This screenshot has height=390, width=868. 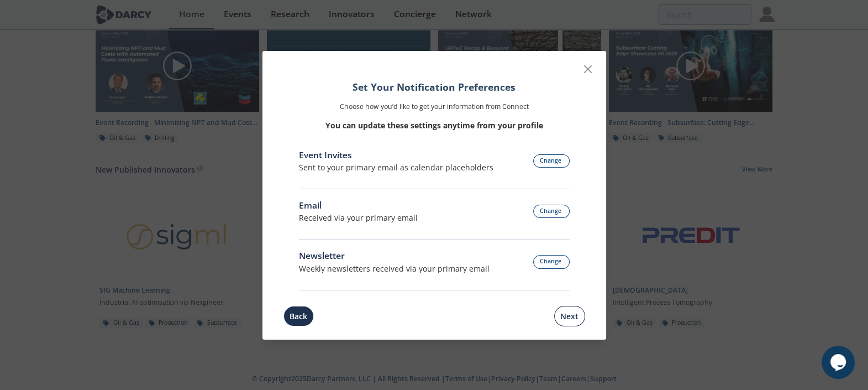 What do you see at coordinates (396, 167) in the screenshot?
I see `div: Sent to your primary email as calendar placeholders` at bounding box center [396, 167].